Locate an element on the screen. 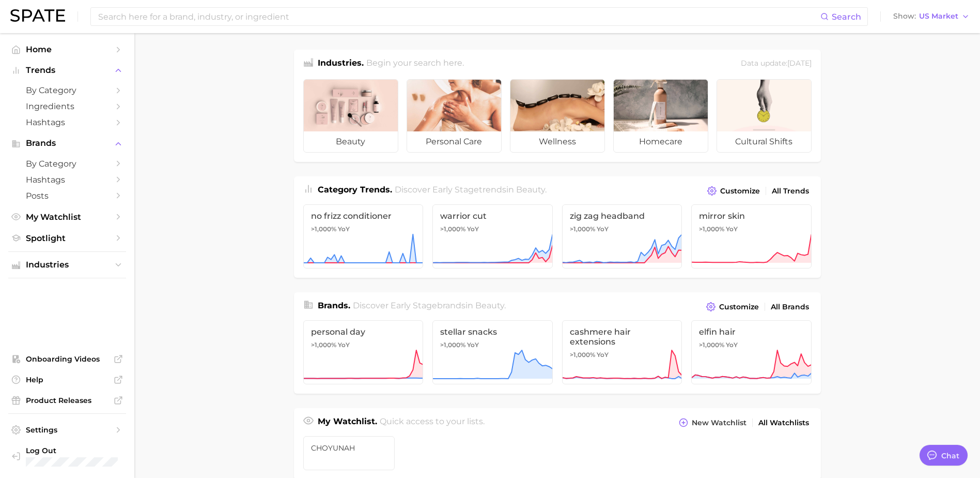 The height and width of the screenshot is (478, 980). span: personal day is located at coordinates (363, 332).